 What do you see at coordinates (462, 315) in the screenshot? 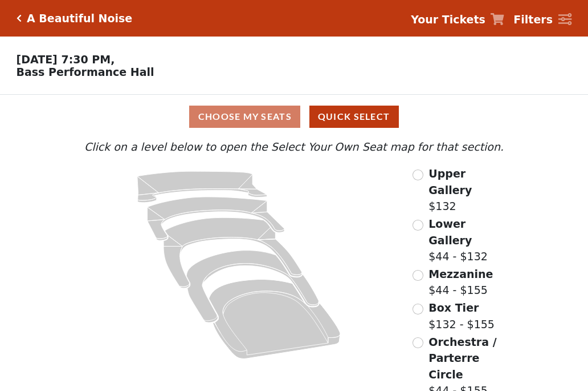
I see `label: $132 - $155` at bounding box center [462, 315].